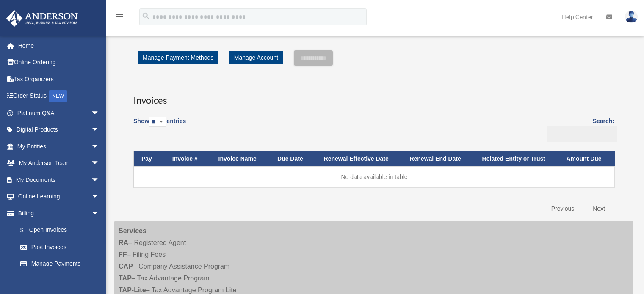 Image resolution: width=644 pixels, height=294 pixels. I want to click on th: Invoice #: activate to sort column ascending, so click(188, 159).